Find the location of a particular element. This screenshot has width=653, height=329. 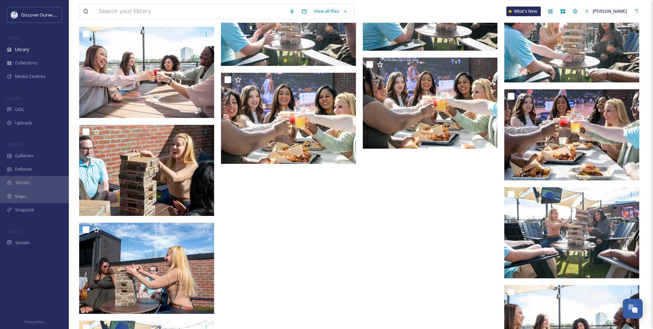

img: 050.jpg is located at coordinates (431, 103).